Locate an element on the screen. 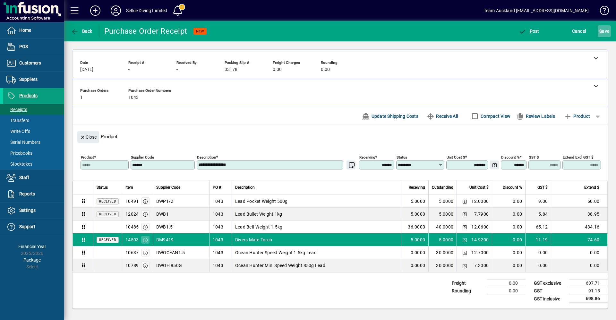  span: 0.00 is located at coordinates (326, 70).